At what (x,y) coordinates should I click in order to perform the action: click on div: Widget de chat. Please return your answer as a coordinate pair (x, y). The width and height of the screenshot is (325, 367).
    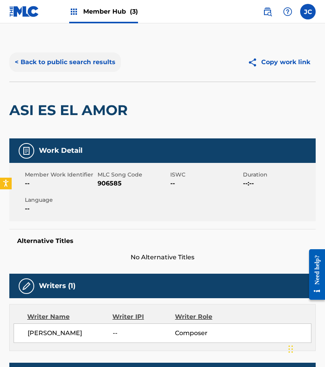
    Looking at the image, I should click on (305, 348).